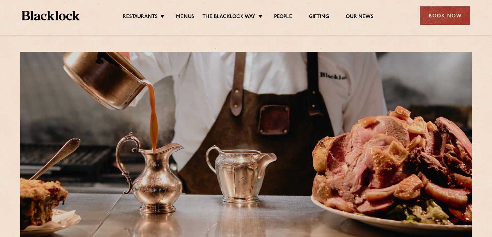 The image size is (492, 237). Describe the element at coordinates (445, 15) in the screenshot. I see `div: Book Now` at that location.